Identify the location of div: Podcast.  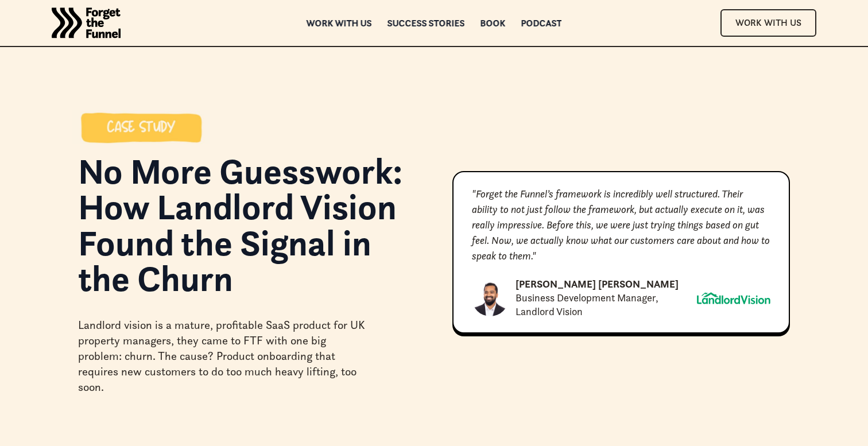
(542, 23).